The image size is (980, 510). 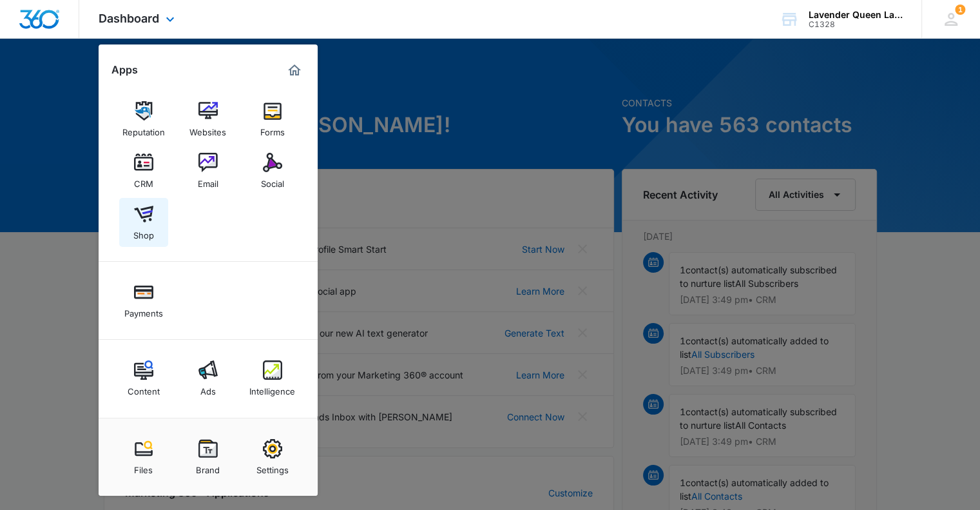 What do you see at coordinates (144, 457) in the screenshot?
I see `a: Files` at bounding box center [144, 457].